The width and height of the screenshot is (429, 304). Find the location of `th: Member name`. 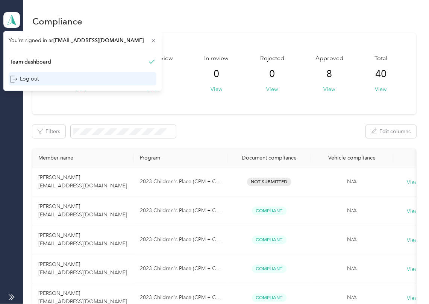

th: Member name is located at coordinates (83, 158).